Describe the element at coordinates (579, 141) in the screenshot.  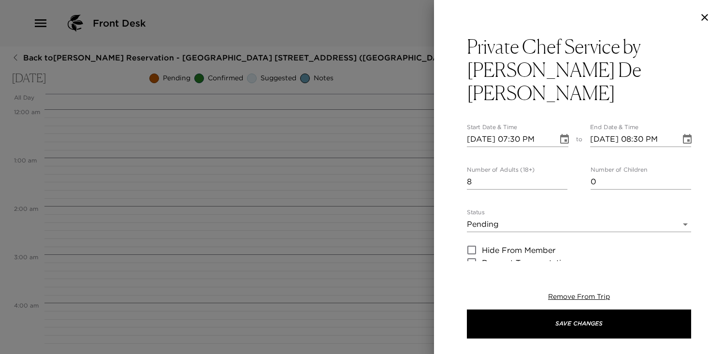
I see `span: to` at that location.